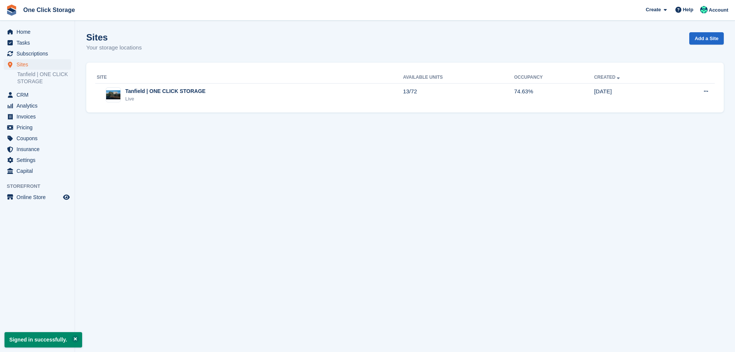 The image size is (735, 352). What do you see at coordinates (459, 78) in the screenshot?
I see `th: Available Units` at bounding box center [459, 78].